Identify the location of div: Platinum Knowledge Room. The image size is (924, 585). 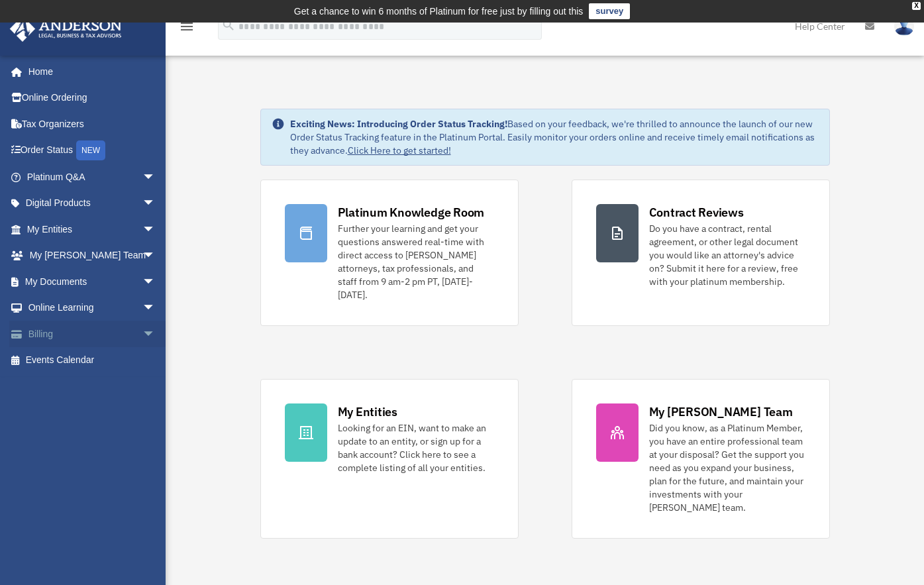
(411, 212).